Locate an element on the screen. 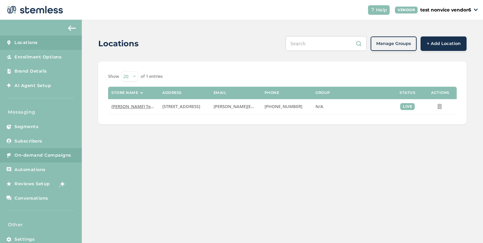  div: Chat Widget is located at coordinates (466, 227).